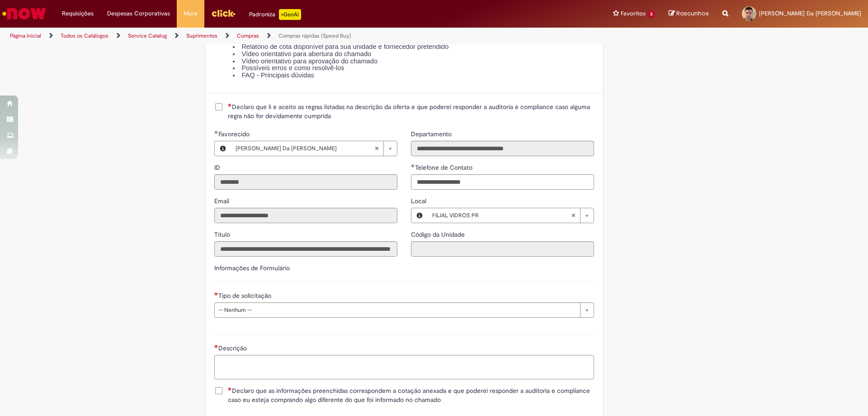  Describe the element at coordinates (411, 111) in the screenshot. I see `span: Declaro que li e aceito as regras listadas na descrição da oferta e que poderei responder a audit...` at that location.